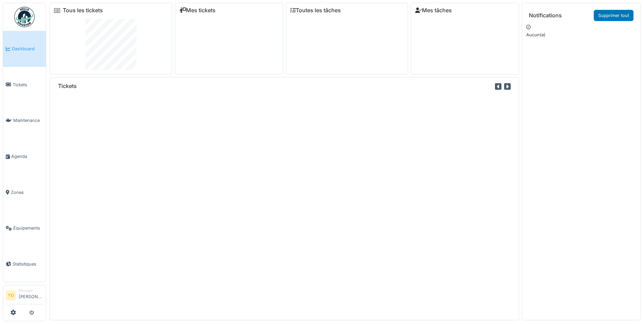  Describe the element at coordinates (198, 10) in the screenshot. I see `a: Mes tickets` at that location.